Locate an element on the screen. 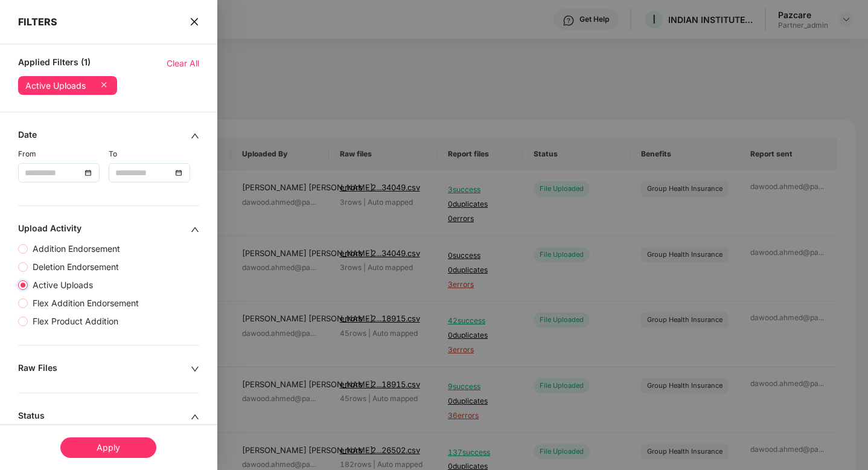 This screenshot has width=868, height=470. span: Flex Addition Endorsement is located at coordinates (86, 303).